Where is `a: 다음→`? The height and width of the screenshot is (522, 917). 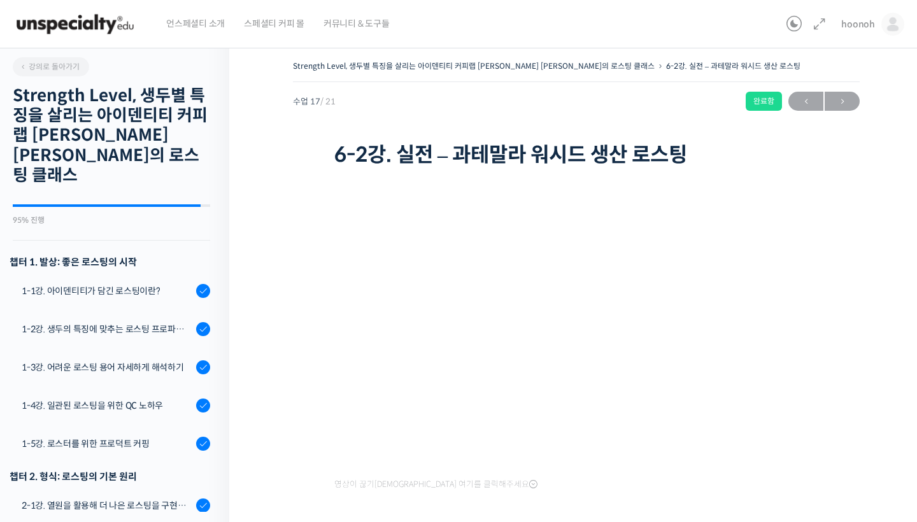 a: 다음→ is located at coordinates (842, 101).